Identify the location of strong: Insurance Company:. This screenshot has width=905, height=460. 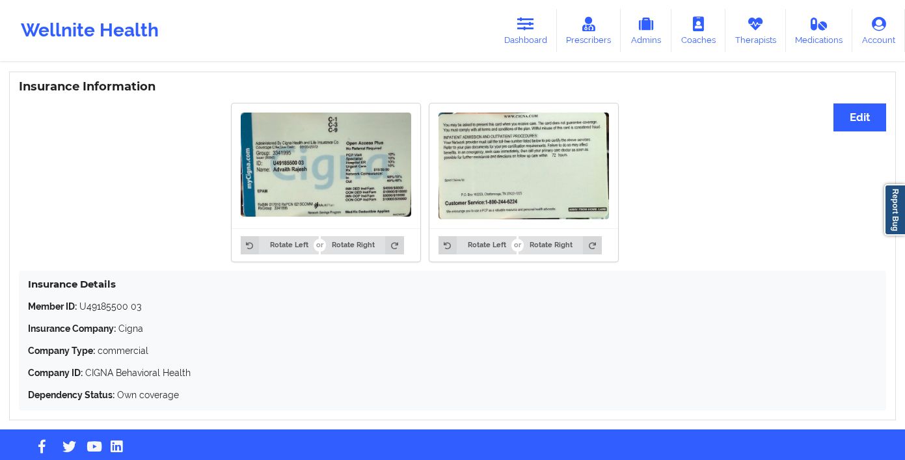
(72, 328).